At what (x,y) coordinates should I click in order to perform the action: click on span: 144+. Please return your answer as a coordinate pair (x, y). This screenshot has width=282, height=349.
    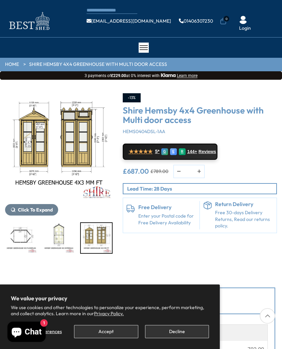
    Looking at the image, I should click on (192, 152).